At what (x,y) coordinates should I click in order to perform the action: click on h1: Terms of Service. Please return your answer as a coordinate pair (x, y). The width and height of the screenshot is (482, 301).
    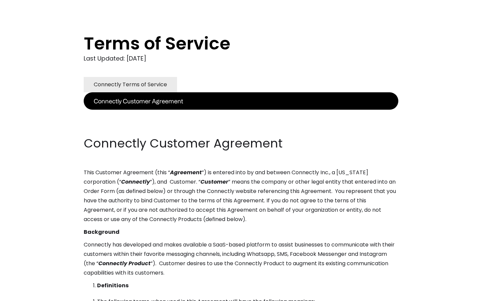
    Looking at the image, I should click on (228, 44).